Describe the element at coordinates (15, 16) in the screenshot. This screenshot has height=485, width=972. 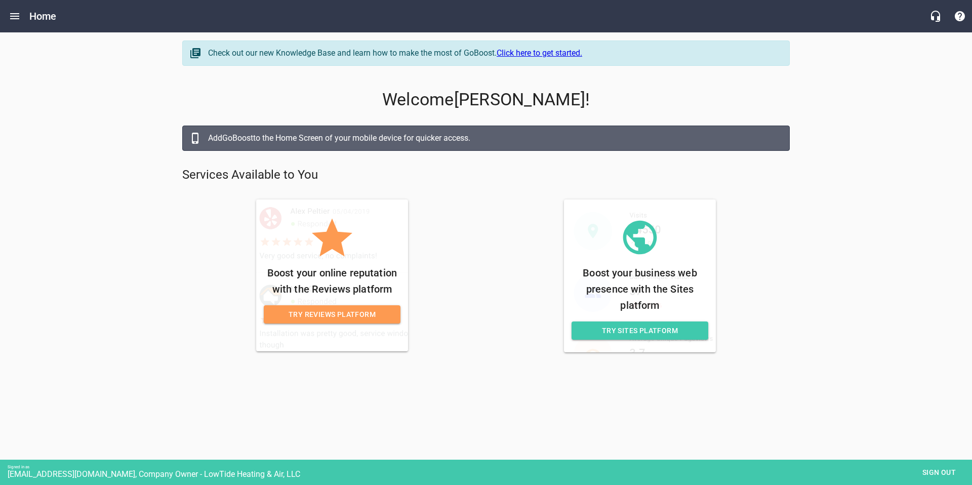
I see `button: Open drawer` at that location.